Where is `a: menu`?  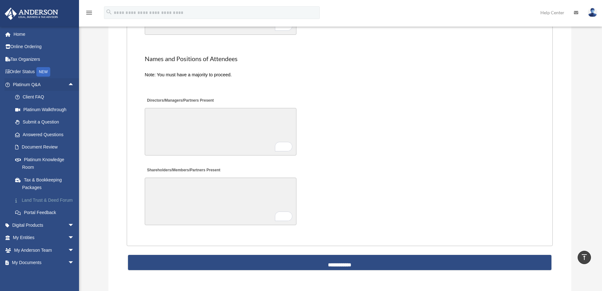
a: menu is located at coordinates (89, 14).